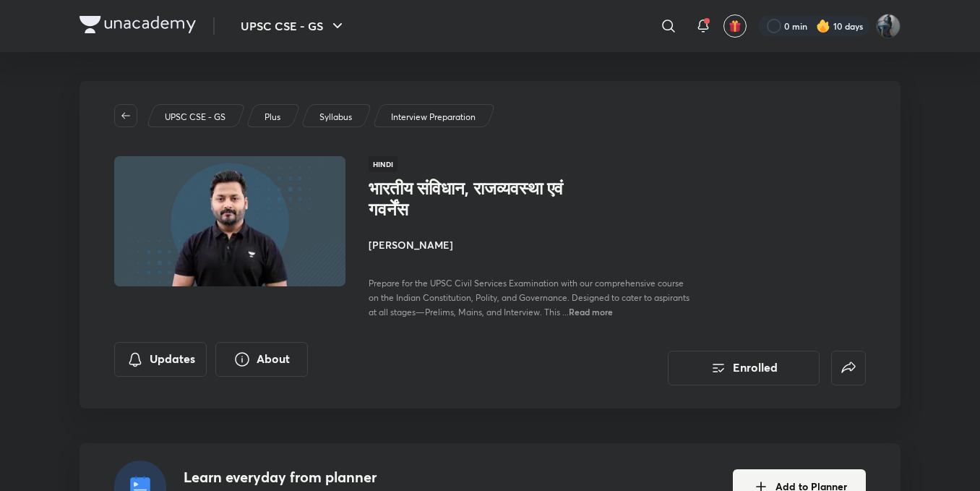 The height and width of the screenshot is (491, 980). I want to click on button: Enrolled, so click(744, 368).